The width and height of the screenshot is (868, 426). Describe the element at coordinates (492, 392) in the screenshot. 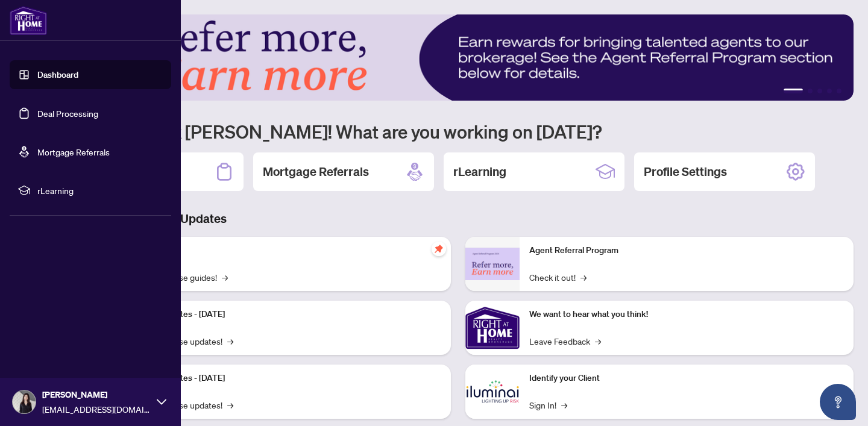

I see `img: Identify your Client` at that location.